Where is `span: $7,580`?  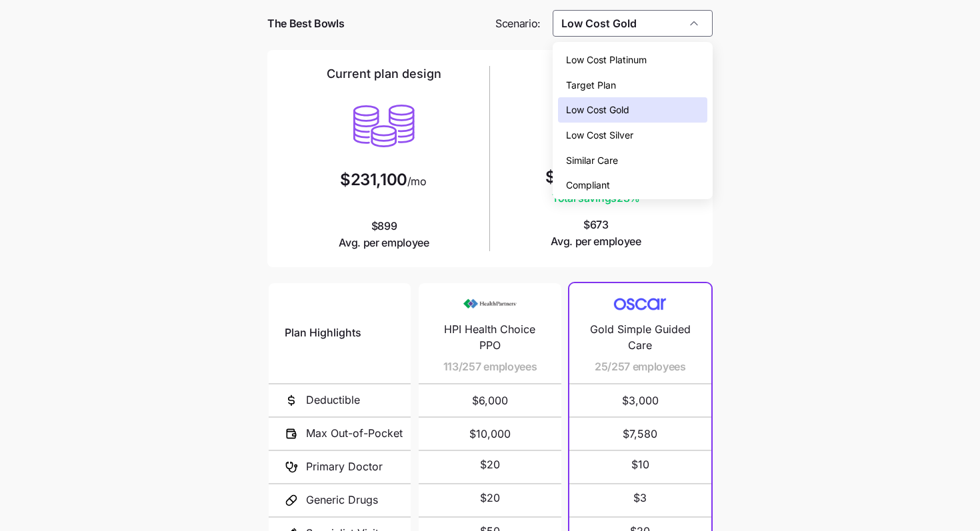
span: $7,580 is located at coordinates (640, 434).